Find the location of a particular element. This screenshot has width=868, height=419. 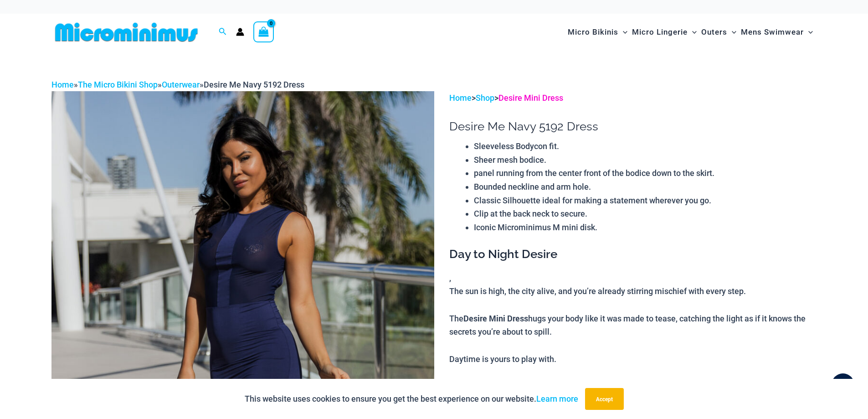

li: Iconic Microminimus M mini disk. is located at coordinates (646, 227).